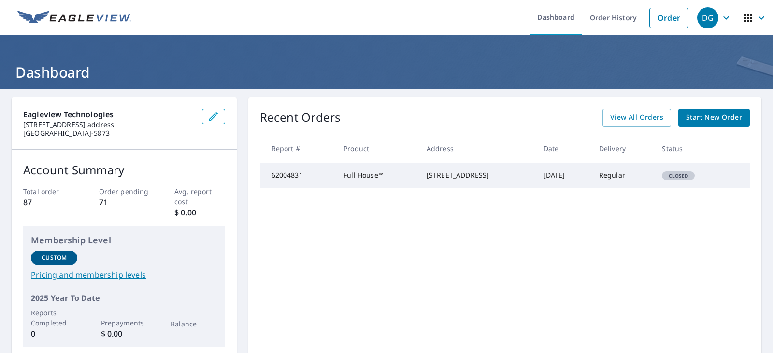 The width and height of the screenshot is (773, 353). I want to click on p: Order pending, so click(124, 191).